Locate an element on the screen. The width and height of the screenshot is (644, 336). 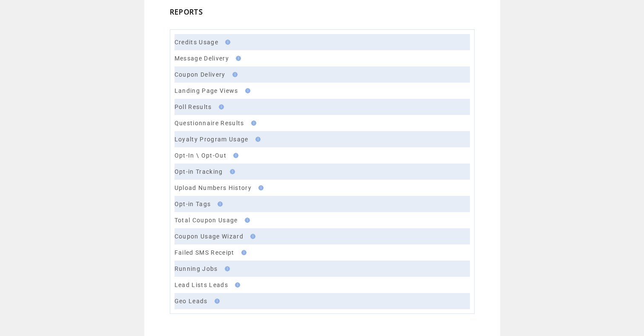
a: Opt-in Tracking is located at coordinates (198, 172).